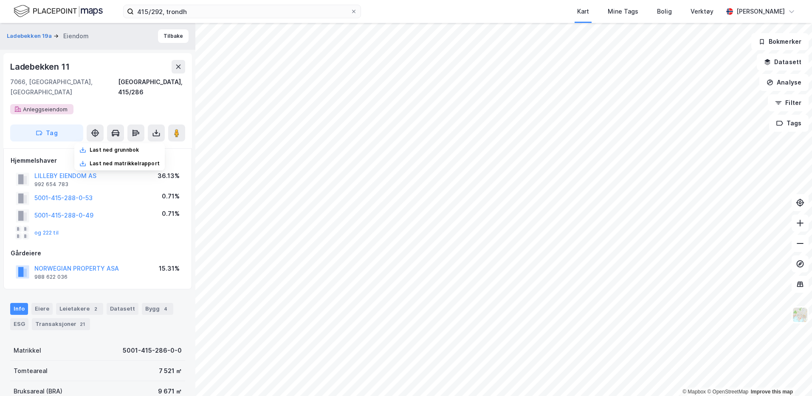 This screenshot has height=396, width=812. Describe the element at coordinates (122, 309) in the screenshot. I see `div: Datasett` at that location.